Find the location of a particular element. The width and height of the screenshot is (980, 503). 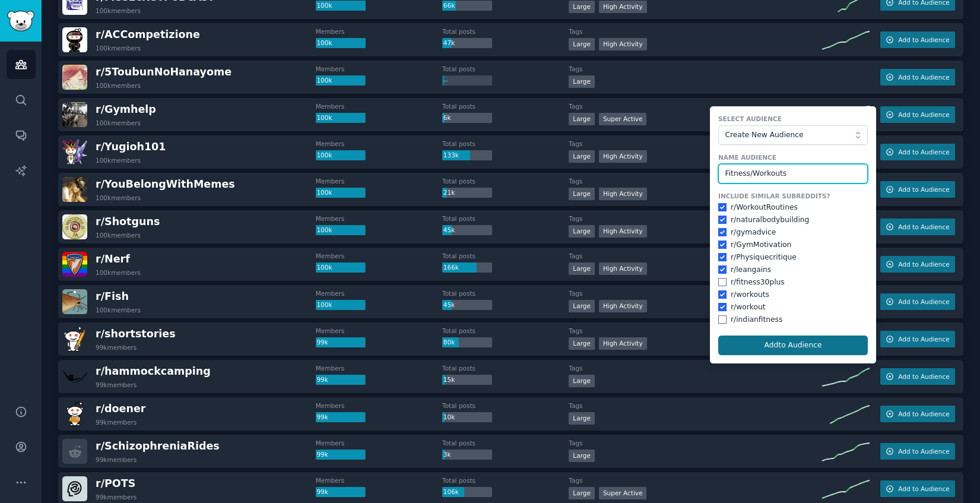

div: 45k is located at coordinates (467, 305).